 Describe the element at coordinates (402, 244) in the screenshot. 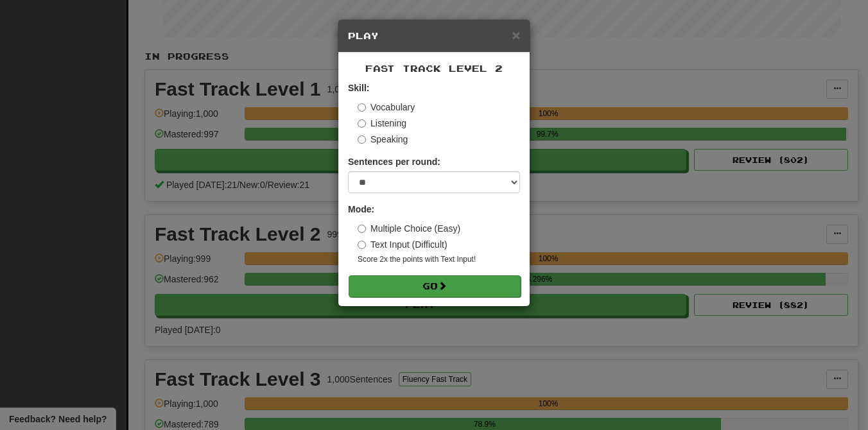

I see `label: Text Input (Difficult)` at that location.